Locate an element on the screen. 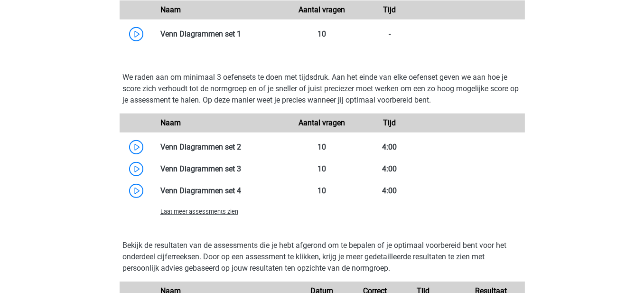  div: Venn Diagrammen set 1 is located at coordinates (221, 34).